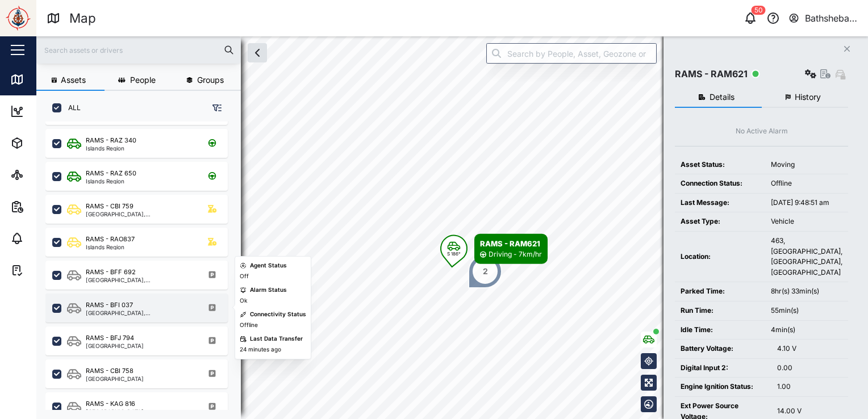  Describe the element at coordinates (276, 339) in the screenshot. I see `div: Last Data Transfer` at that location.